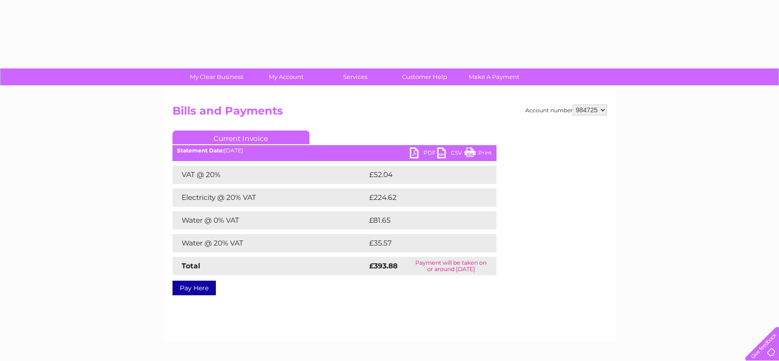 The height and width of the screenshot is (361, 779). Describe the element at coordinates (566, 110) in the screenshot. I see `div: Account number` at that location.